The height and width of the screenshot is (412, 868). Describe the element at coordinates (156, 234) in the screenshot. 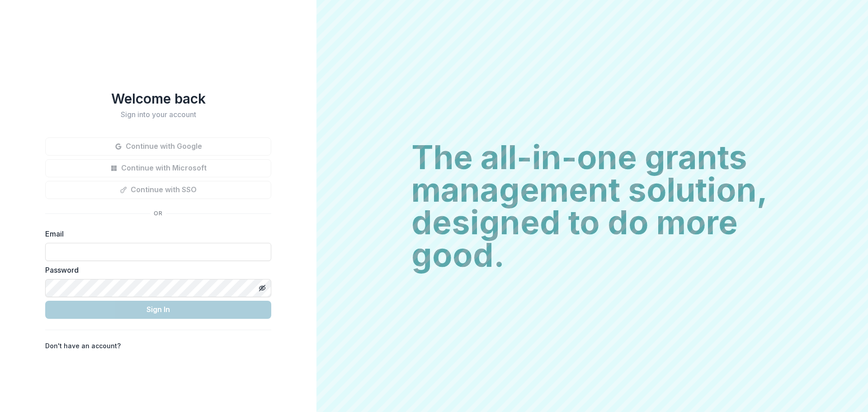

I see `label: Email` at that location.